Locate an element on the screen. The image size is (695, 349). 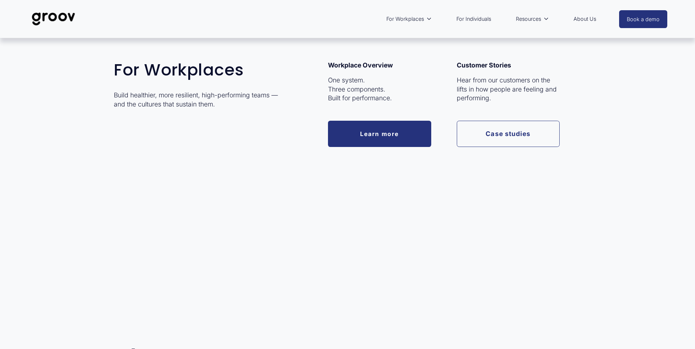
span: For Workplaces is located at coordinates (405, 19).